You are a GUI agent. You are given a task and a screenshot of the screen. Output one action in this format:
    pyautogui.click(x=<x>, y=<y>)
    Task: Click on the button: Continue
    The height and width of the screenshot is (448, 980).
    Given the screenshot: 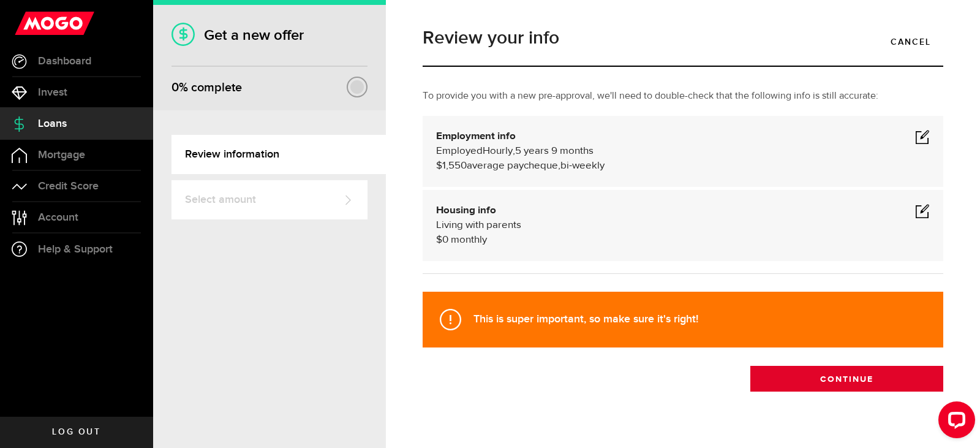 What is the action you would take?
    pyautogui.click(x=847, y=379)
    